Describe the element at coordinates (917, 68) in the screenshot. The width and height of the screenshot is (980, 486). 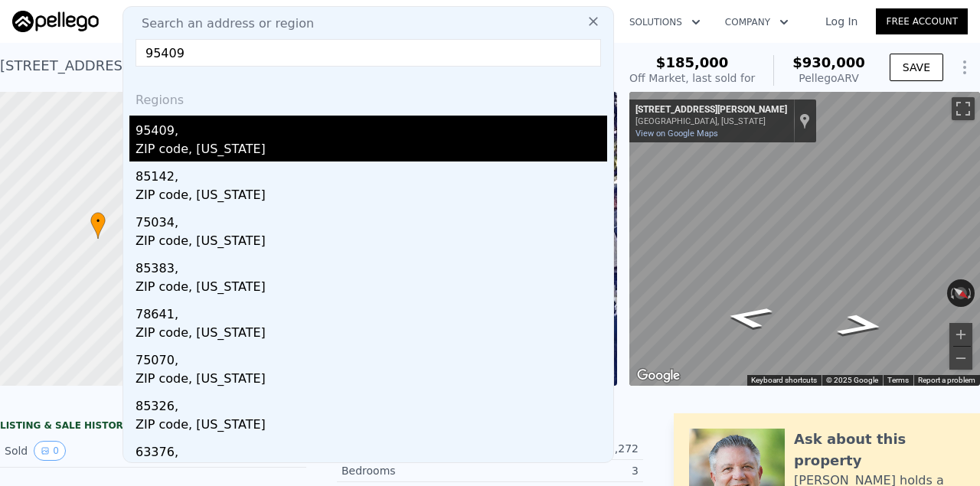
I see `button: SAVE` at that location.